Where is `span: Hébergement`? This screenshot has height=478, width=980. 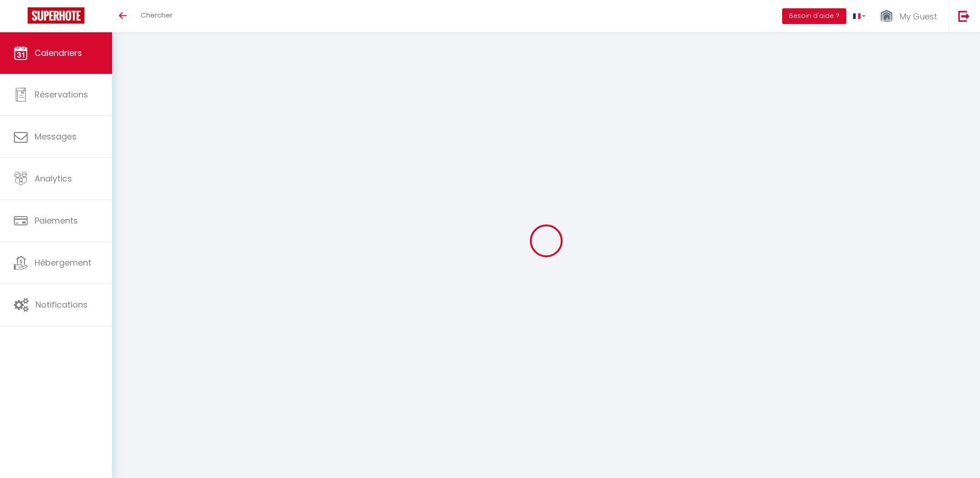 span: Hébergement is located at coordinates (63, 263).